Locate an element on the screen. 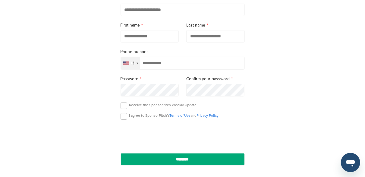 The image size is (365, 177). p: Receive the SponsorPitch Weekly Update is located at coordinates (163, 105).